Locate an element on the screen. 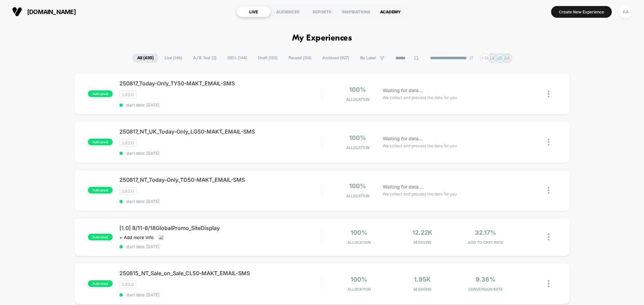  p: LK is located at coordinates (492, 58).